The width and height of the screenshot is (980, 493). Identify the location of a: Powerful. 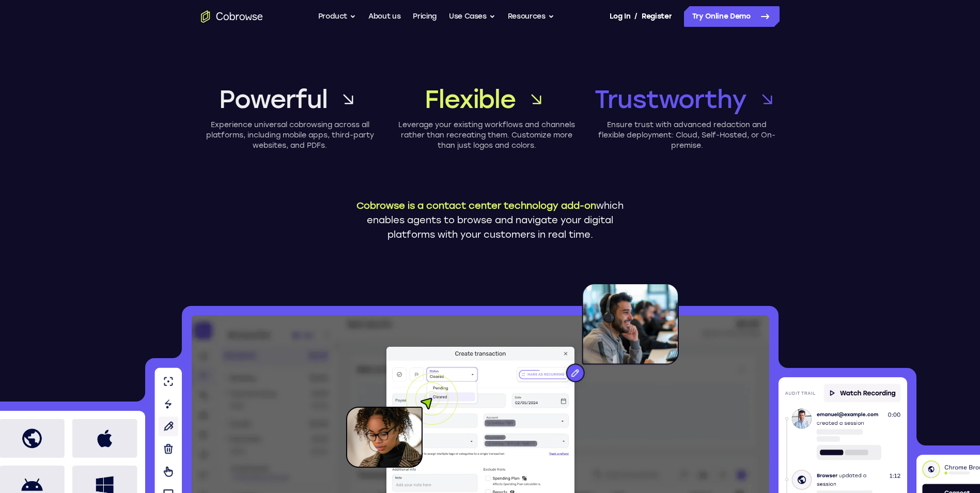
(289, 99).